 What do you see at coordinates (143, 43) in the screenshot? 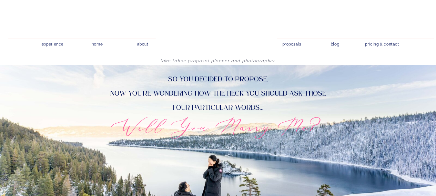
I see `nav: about` at bounding box center [143, 43].